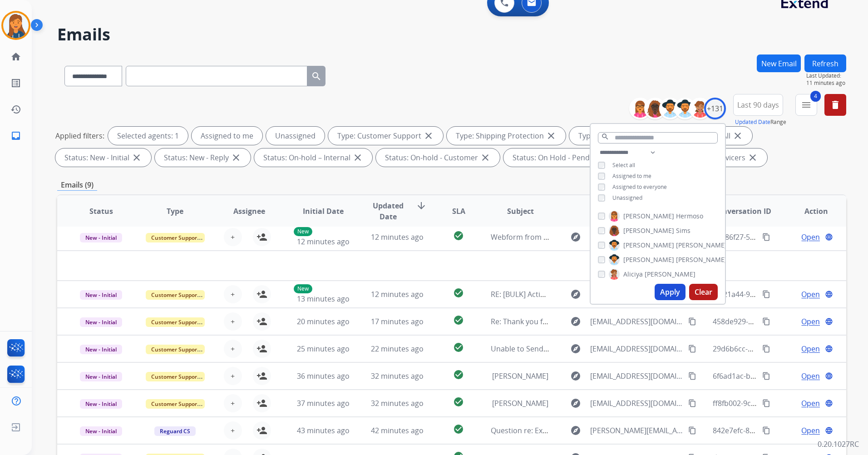 This screenshot has width=868, height=455. What do you see at coordinates (388, 211) in the screenshot?
I see `span: Updated Date` at bounding box center [388, 211].